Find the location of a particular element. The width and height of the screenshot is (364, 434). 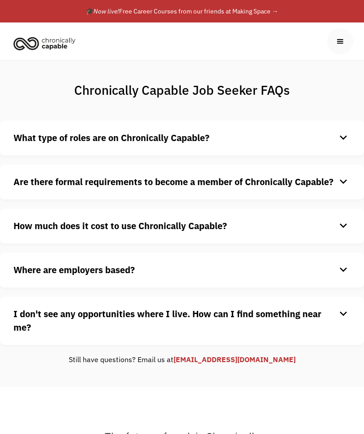

strong: What type of roles are on Chronically Capable? is located at coordinates (111, 137).